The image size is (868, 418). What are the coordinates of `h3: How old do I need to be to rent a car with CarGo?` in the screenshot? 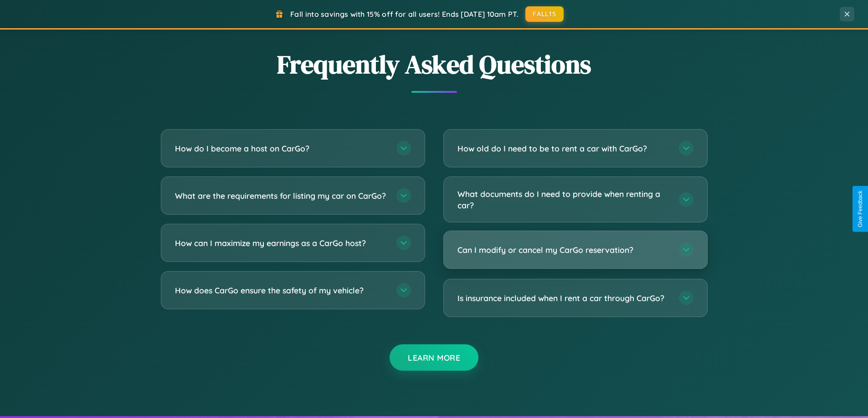 It's located at (563, 148).